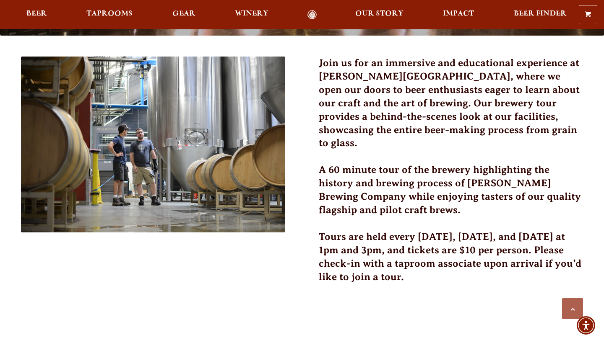  I want to click on a: Beer, so click(36, 15).